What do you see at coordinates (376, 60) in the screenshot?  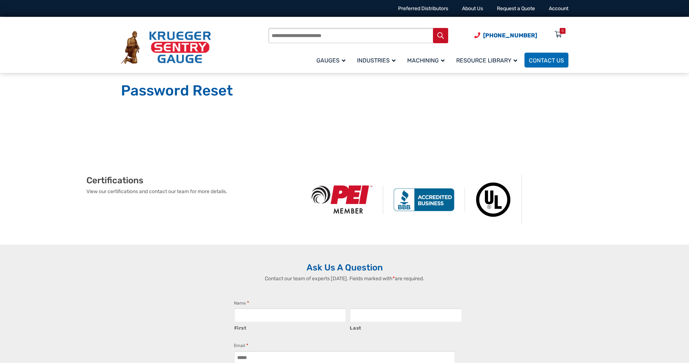 I see `span: Industries` at bounding box center [376, 60].